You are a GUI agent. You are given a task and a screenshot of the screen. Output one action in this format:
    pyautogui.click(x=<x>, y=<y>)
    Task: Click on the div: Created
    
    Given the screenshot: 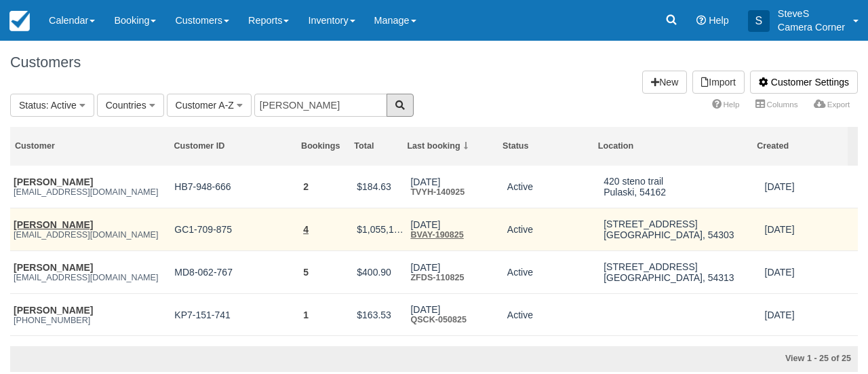 What is the action you would take?
    pyautogui.click(x=800, y=146)
    